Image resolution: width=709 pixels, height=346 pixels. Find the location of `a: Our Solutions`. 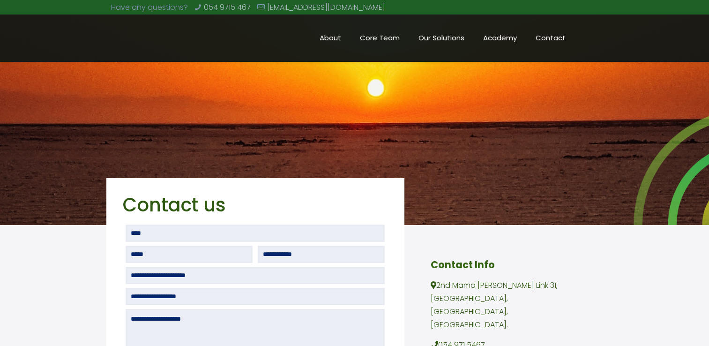

a: Our Solutions is located at coordinates (442, 38).